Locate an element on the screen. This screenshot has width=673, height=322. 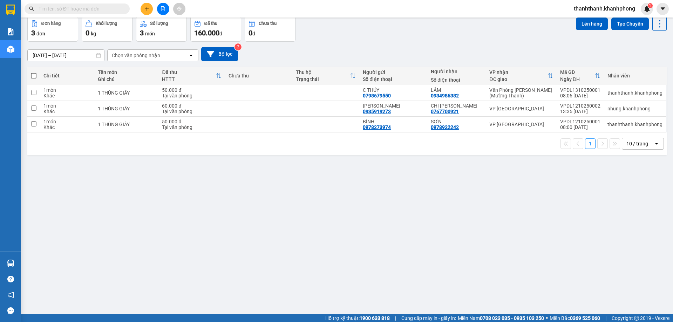
div: Người nhận is located at coordinates (457, 72).